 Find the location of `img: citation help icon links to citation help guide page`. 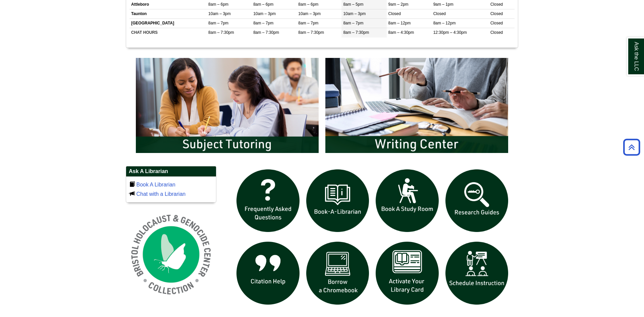

img: citation help icon links to citation help guide page is located at coordinates (268, 274).